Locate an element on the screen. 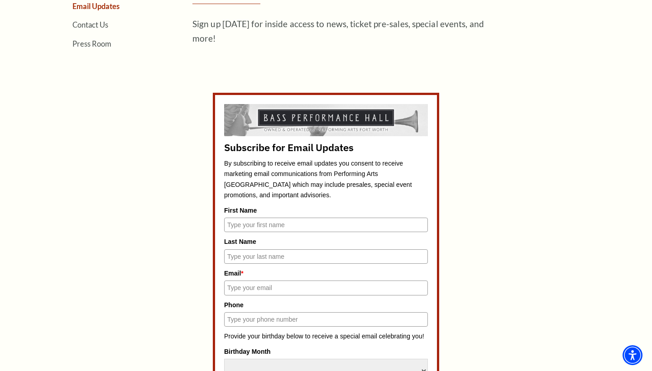 Image resolution: width=652 pixels, height=371 pixels. img: By subscribing to receive email updates you consent to receive marketing email communications fro... is located at coordinates (326, 120).